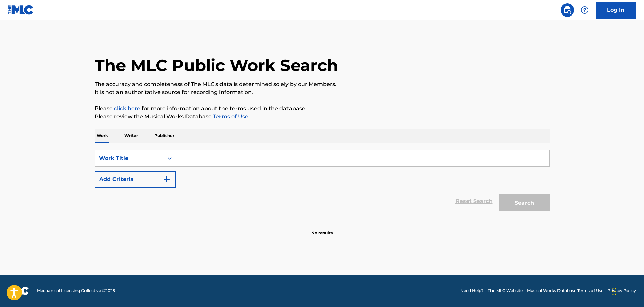  What do you see at coordinates (19, 291) in the screenshot?
I see `img: logo` at bounding box center [19, 291].